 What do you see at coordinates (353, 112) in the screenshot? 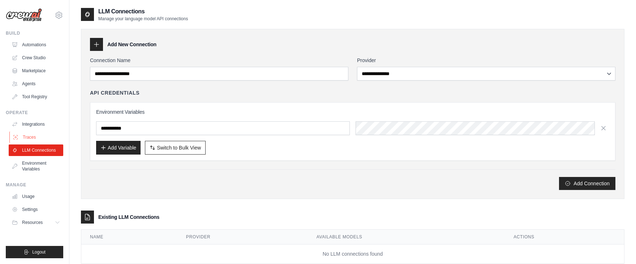
I see `h3: Environment Variables` at bounding box center [353, 112].